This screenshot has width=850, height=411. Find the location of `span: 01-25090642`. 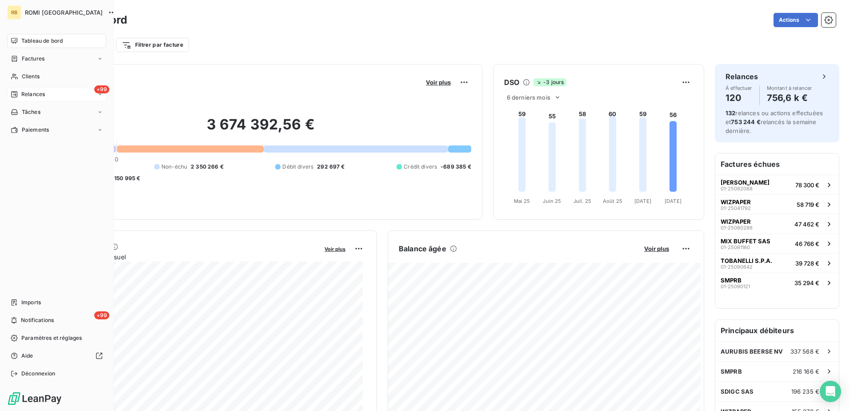

span: 01-25090642 is located at coordinates (737, 267).